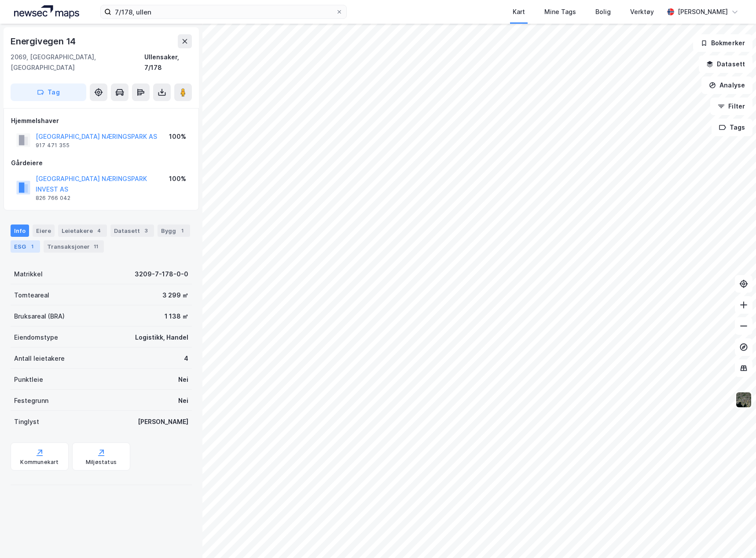 This screenshot has width=756, height=558. Describe the element at coordinates (175, 296) in the screenshot. I see `div: 3 299 ㎡` at that location.